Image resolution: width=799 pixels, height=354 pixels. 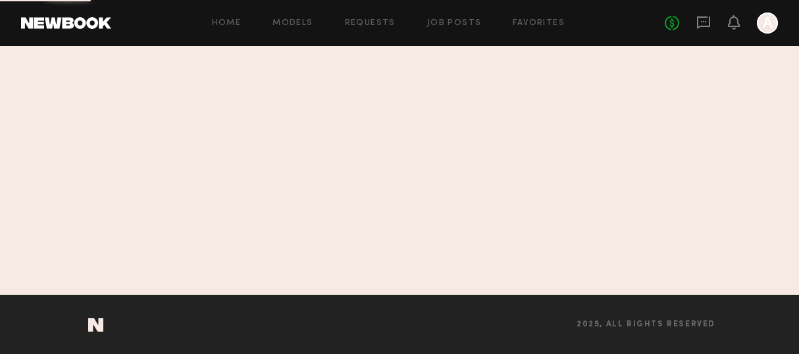 I want to click on a: Home, so click(x=226, y=23).